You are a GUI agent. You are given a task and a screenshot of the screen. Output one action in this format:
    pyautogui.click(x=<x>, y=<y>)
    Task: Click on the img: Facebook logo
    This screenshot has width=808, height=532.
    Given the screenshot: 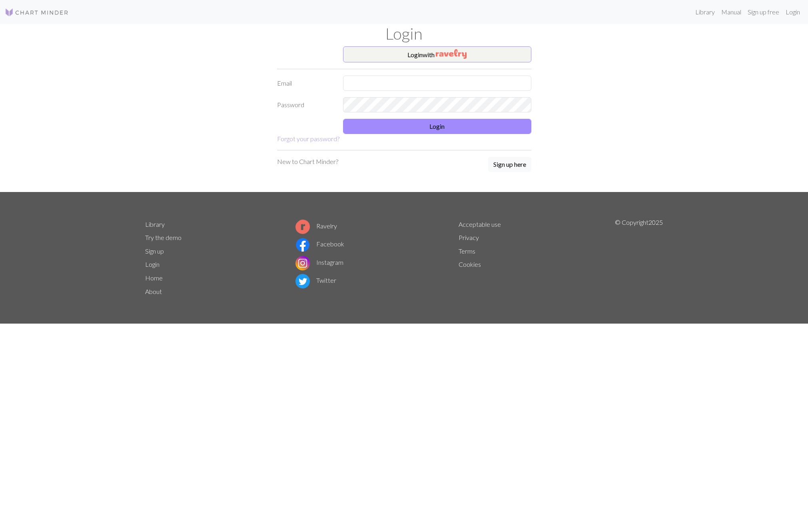 What is the action you would take?
    pyautogui.click(x=303, y=245)
    